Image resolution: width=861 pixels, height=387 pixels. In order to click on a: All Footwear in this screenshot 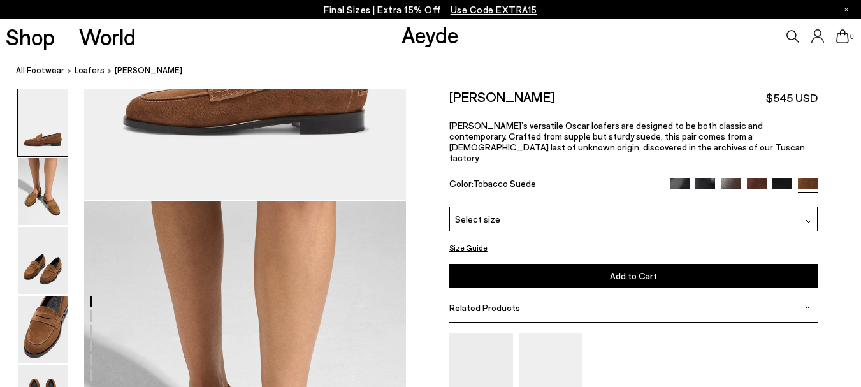, I will do `click(40, 70)`.